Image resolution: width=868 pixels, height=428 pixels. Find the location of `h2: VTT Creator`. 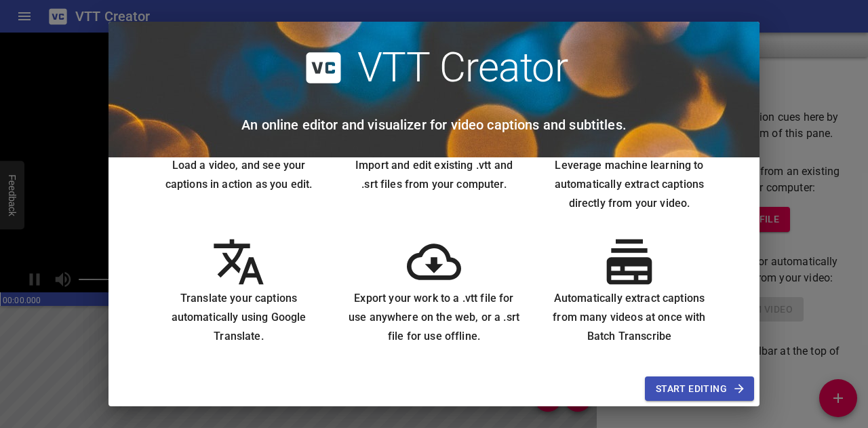

h2: VTT Creator is located at coordinates (462, 68).